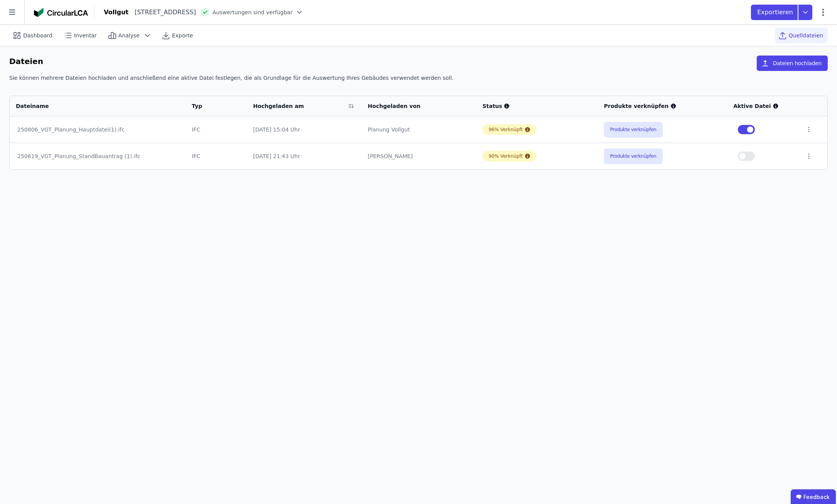  What do you see at coordinates (38, 35) in the screenshot?
I see `span: Dashboard` at bounding box center [38, 35].